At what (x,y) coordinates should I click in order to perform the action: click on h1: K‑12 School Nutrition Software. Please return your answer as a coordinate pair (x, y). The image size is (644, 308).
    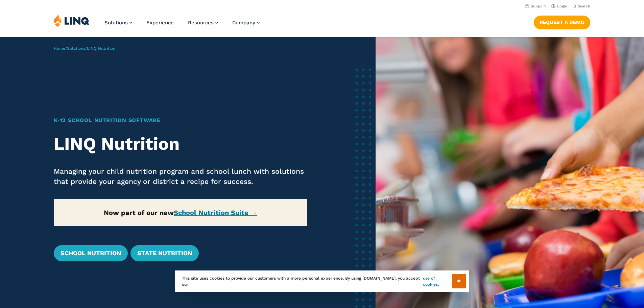
    Looking at the image, I should click on (180, 120).